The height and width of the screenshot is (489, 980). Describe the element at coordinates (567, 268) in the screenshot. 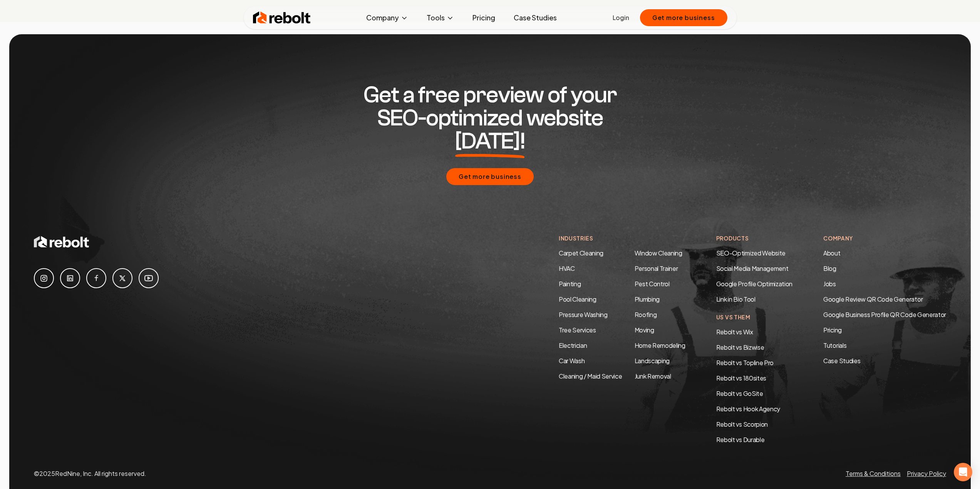

I see `a: HVAC` at that location.